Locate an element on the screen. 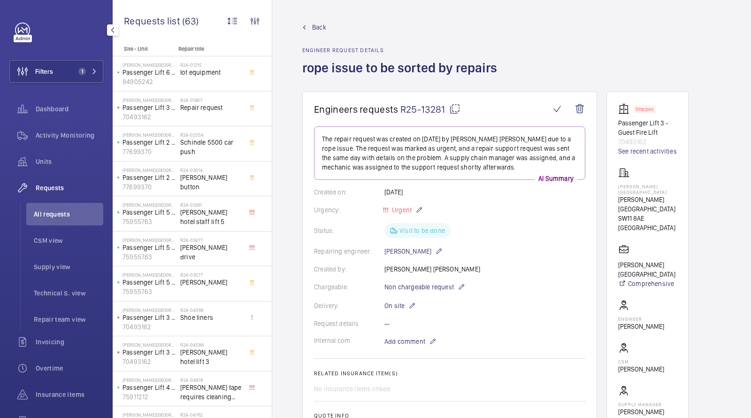 Image resolution: width=751 pixels, height=418 pixels. a: Comprehensive is located at coordinates (648, 284).